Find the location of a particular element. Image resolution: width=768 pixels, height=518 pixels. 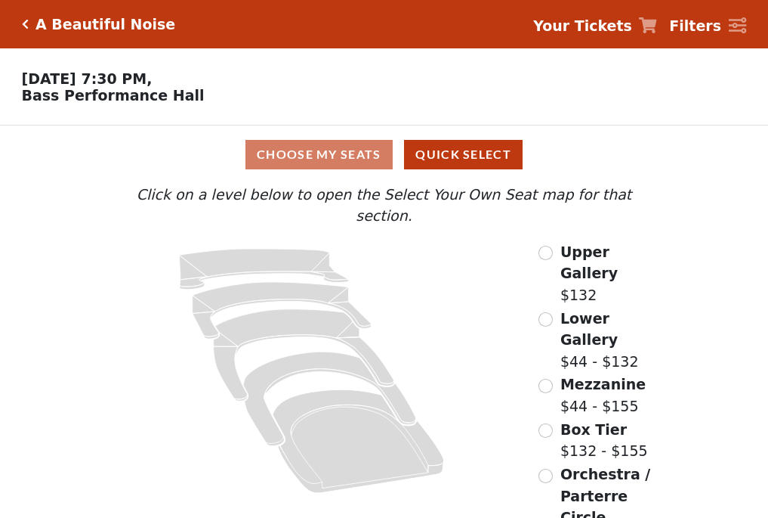

h5: A Beautiful Noise is located at coordinates (105, 24).